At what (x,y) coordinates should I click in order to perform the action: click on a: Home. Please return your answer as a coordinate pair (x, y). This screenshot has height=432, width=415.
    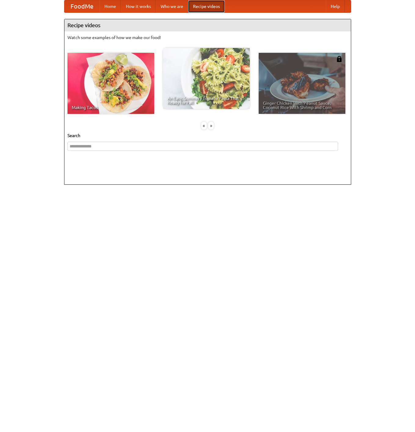
    Looking at the image, I should click on (110, 6).